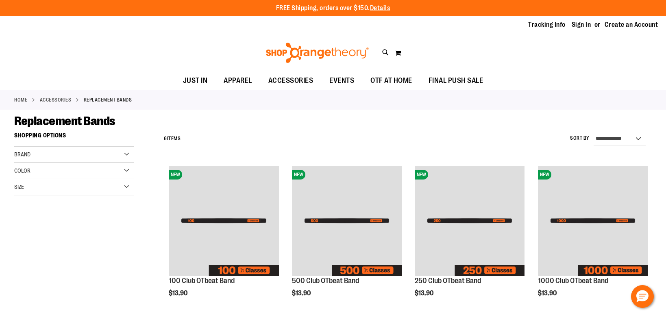 The image size is (666, 318). Describe the element at coordinates (166, 139) in the screenshot. I see `span: 6` at that location.